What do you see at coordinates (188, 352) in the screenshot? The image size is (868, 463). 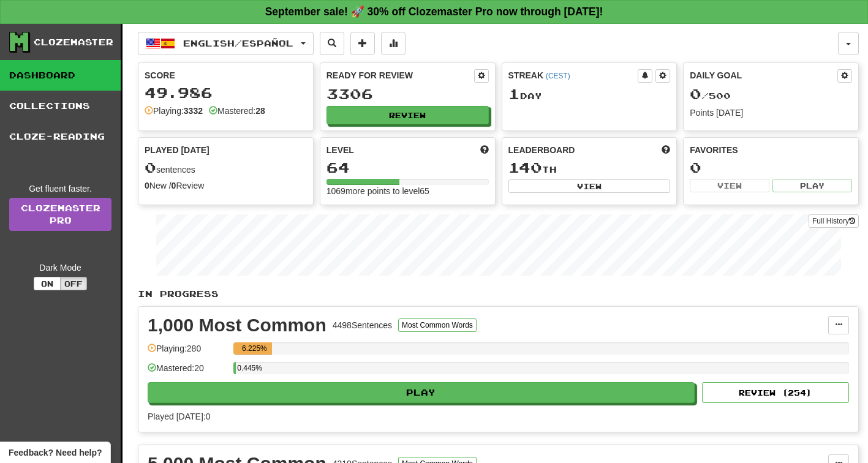 I see `div: Playing: 280` at bounding box center [188, 352].